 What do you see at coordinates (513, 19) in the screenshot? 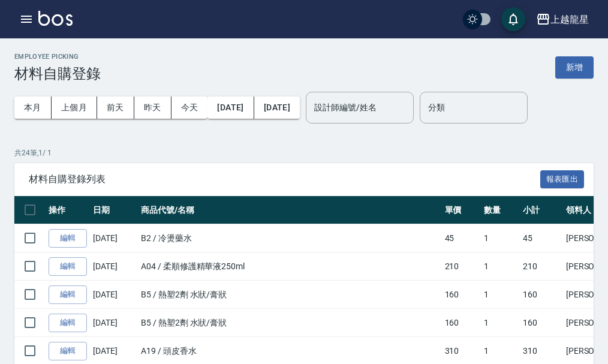
I see `button: save` at bounding box center [513, 19].